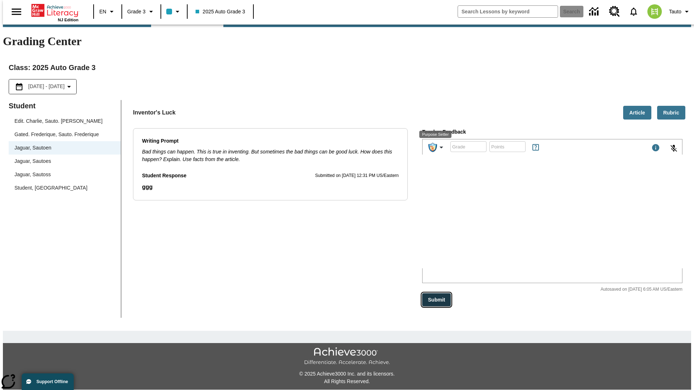 The image size is (694, 390). What do you see at coordinates (654, 12) in the screenshot?
I see `button: Select a new avatar` at bounding box center [654, 12].